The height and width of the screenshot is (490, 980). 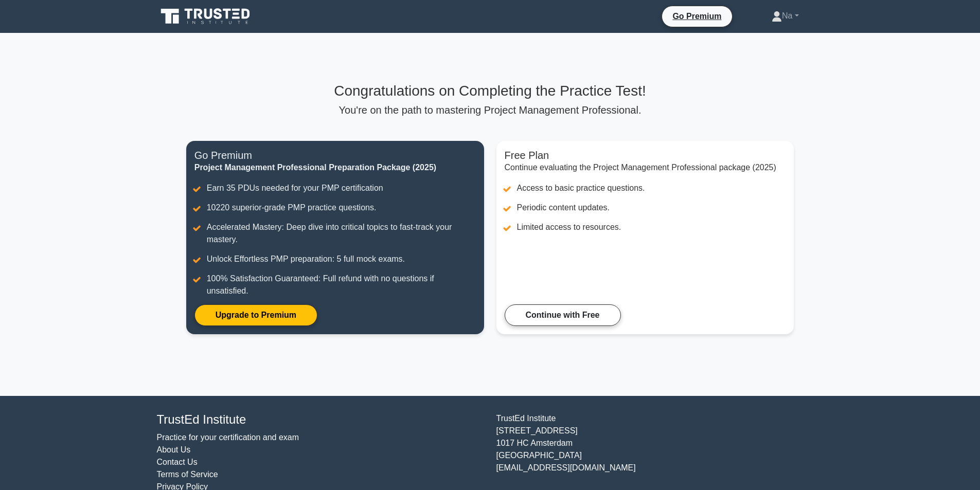 What do you see at coordinates (562, 315) in the screenshot?
I see `a: Continue with Free` at bounding box center [562, 315].